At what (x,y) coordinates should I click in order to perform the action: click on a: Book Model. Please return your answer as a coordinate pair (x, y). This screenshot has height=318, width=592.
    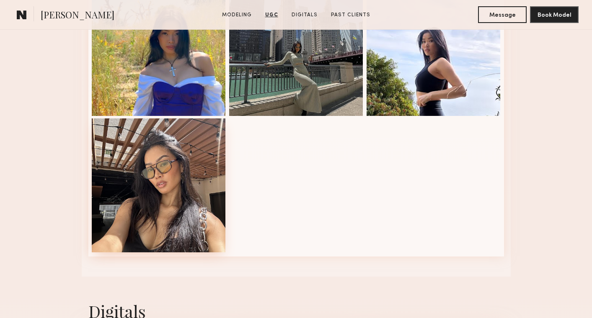
    Looking at the image, I should click on (554, 14).